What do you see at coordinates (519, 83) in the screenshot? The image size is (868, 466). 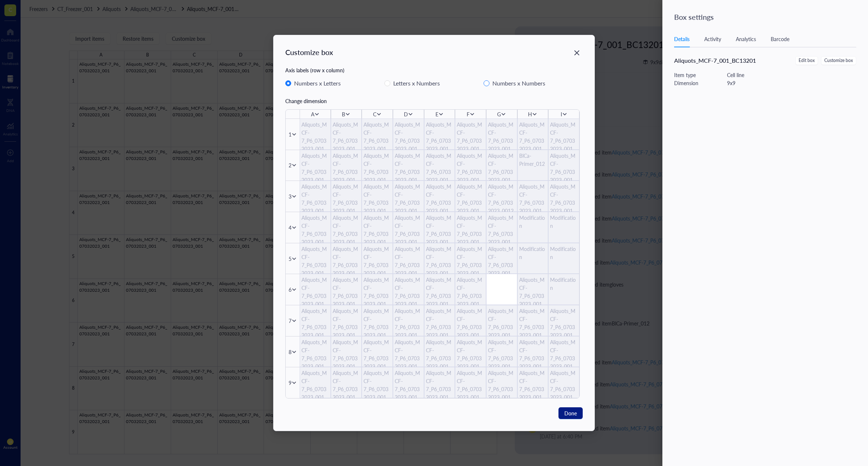 I see `span: Numbers x Numbers` at bounding box center [519, 83].